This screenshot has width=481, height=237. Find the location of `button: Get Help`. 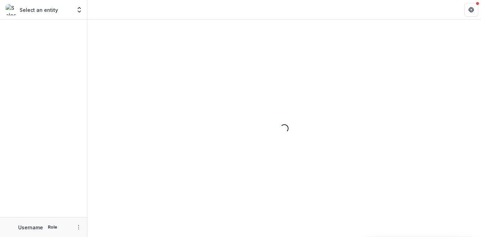

button: Get Help is located at coordinates (471, 10).